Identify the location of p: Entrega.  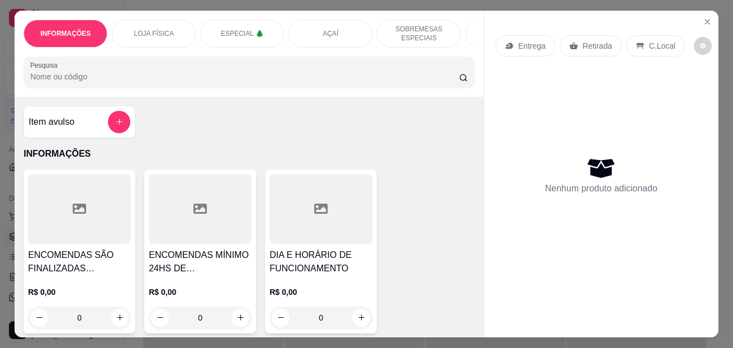
(532, 46).